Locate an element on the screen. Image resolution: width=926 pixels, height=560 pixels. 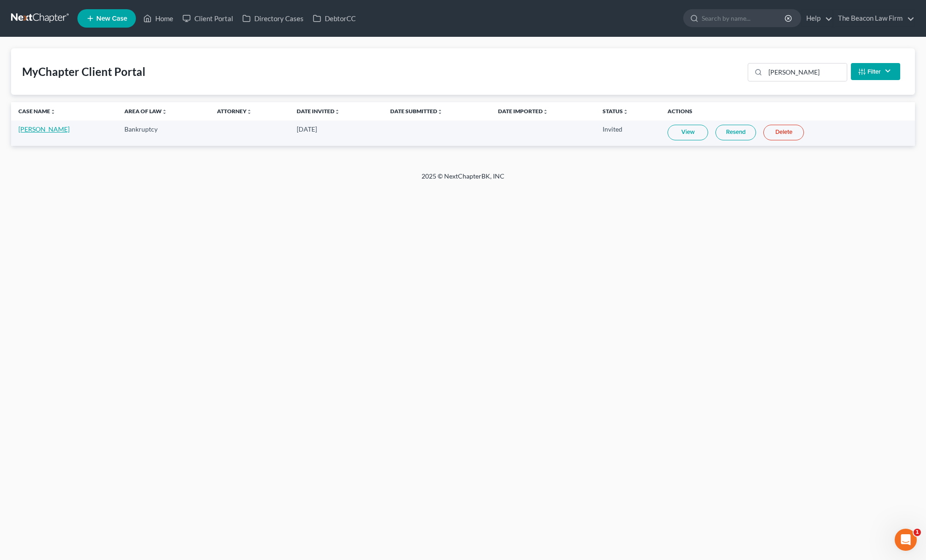
td: Invited is located at coordinates (627, 133).